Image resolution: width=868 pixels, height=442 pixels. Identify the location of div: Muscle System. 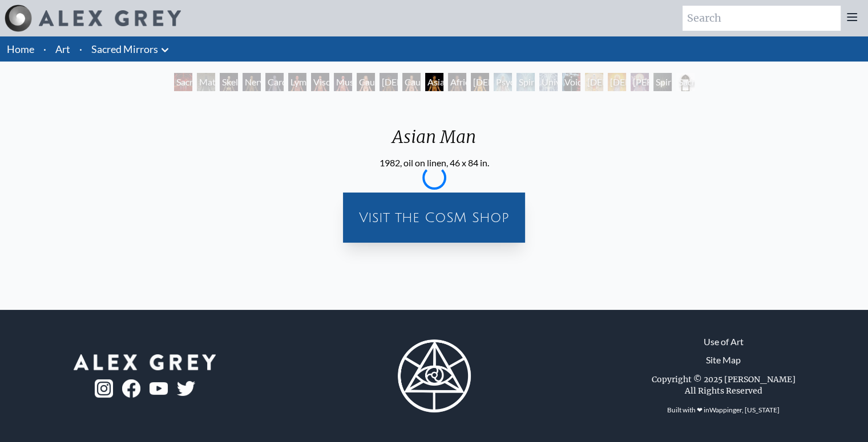
(343, 82).